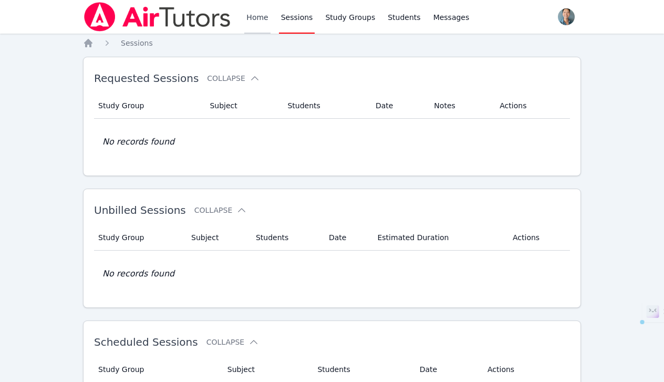 This screenshot has height=382, width=664. I want to click on span: Scheduled Sessions, so click(146, 342).